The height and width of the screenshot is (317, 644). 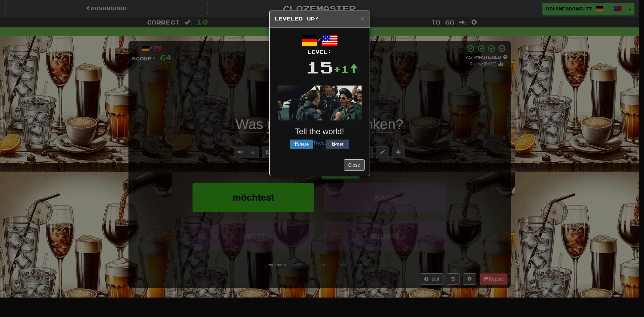 I want to click on h5: Leveled Up!, so click(x=320, y=19).